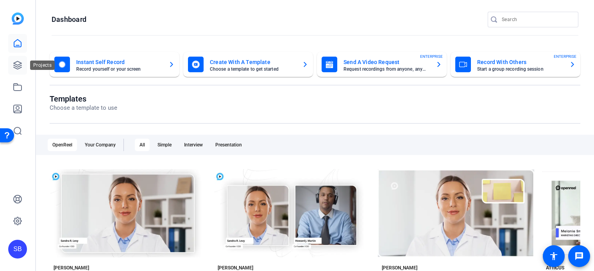 Image resolution: width=594 pixels, height=271 pixels. What do you see at coordinates (193, 145) in the screenshot?
I see `div: Interview` at bounding box center [193, 145].